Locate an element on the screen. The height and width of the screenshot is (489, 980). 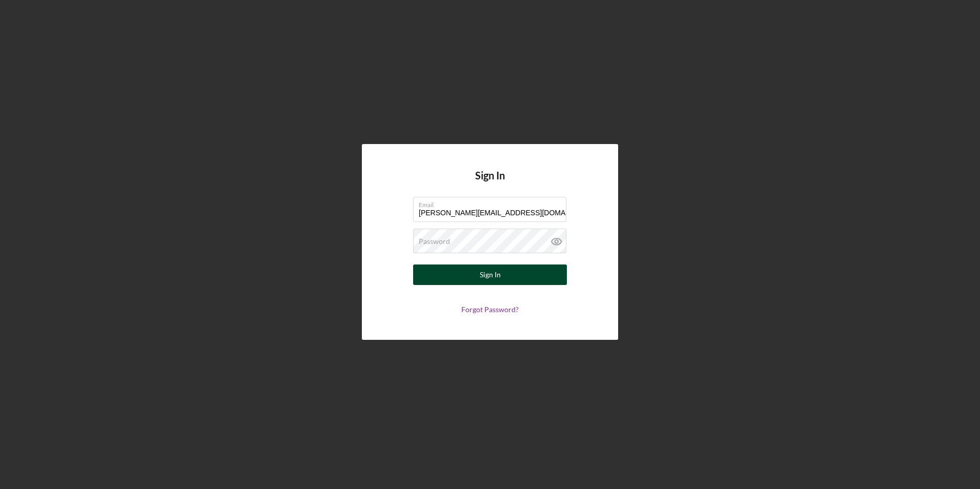
label: Password is located at coordinates (434, 242).